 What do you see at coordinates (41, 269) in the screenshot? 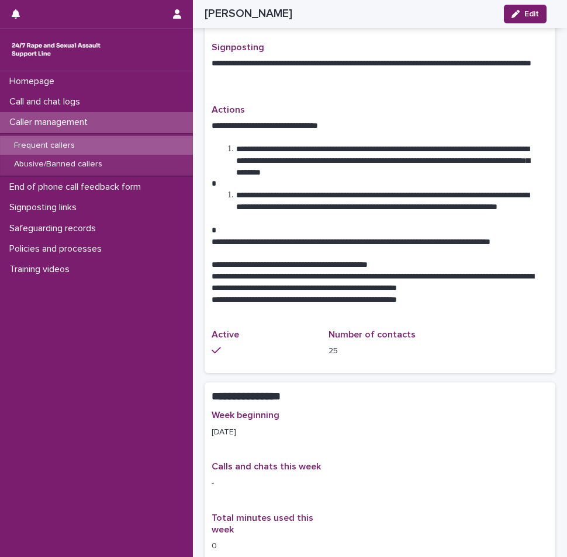
I see `p: Training videos` at bounding box center [41, 269].